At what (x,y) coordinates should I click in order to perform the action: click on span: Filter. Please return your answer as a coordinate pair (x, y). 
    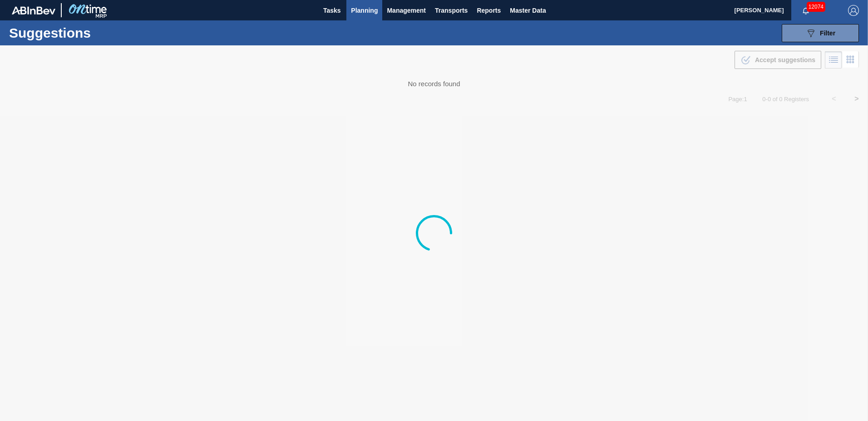
    Looking at the image, I should click on (827, 33).